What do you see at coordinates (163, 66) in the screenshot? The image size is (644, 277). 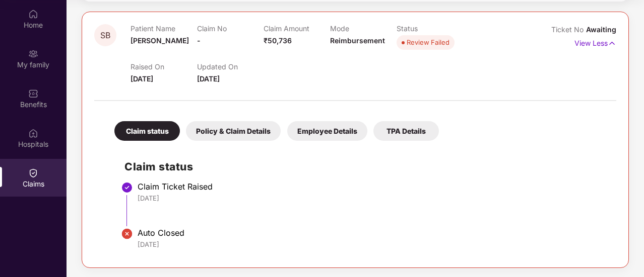 I see `p: Raised On` at bounding box center [163, 66].